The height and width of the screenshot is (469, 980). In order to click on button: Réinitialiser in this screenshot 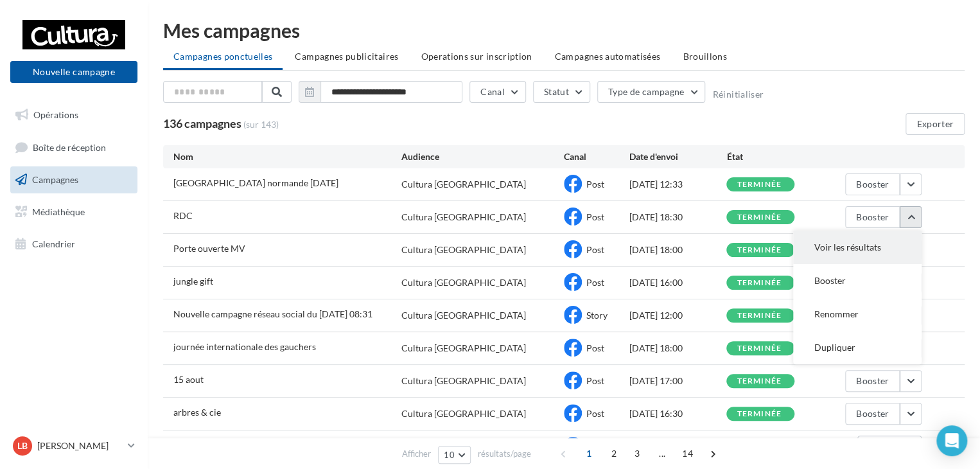, I will do `click(738, 95)`.